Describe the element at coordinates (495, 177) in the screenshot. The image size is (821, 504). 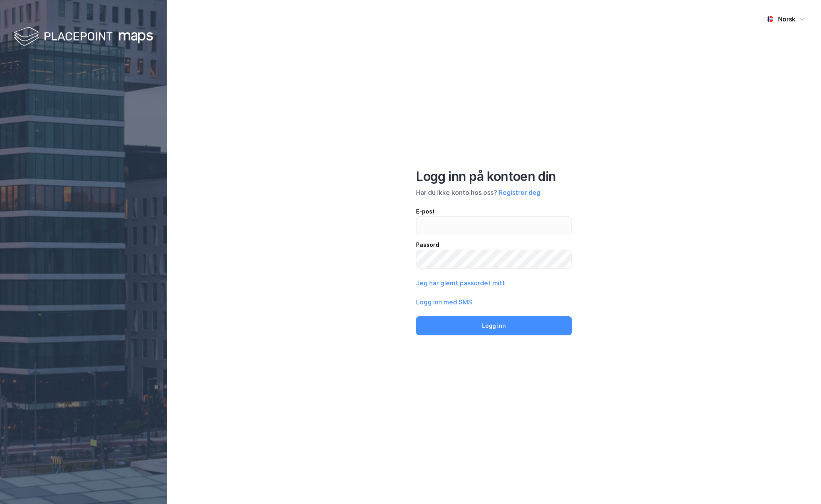
I see `div: Logg inn på kontoen din` at that location.